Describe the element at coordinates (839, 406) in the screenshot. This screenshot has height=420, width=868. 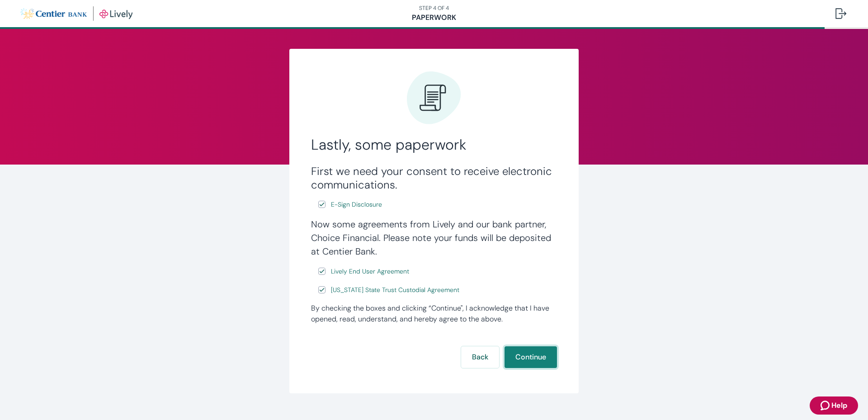
I see `span: Help` at that location.